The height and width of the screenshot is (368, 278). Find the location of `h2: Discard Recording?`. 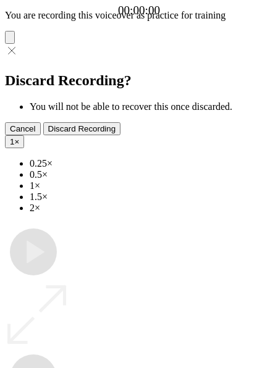

h2: Discard Recording? is located at coordinates (139, 80).